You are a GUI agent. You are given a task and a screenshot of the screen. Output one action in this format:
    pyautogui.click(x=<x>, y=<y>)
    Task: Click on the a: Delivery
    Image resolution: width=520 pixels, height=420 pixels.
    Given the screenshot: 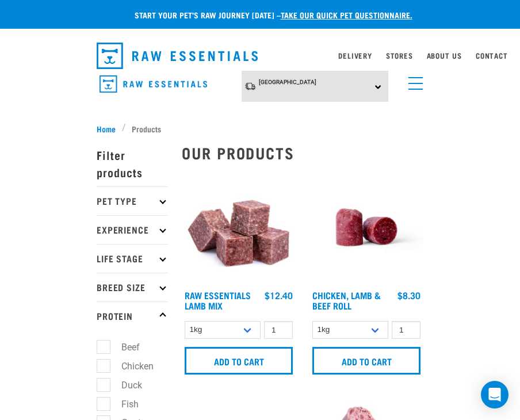 What is the action you would take?
    pyautogui.click(x=355, y=55)
    